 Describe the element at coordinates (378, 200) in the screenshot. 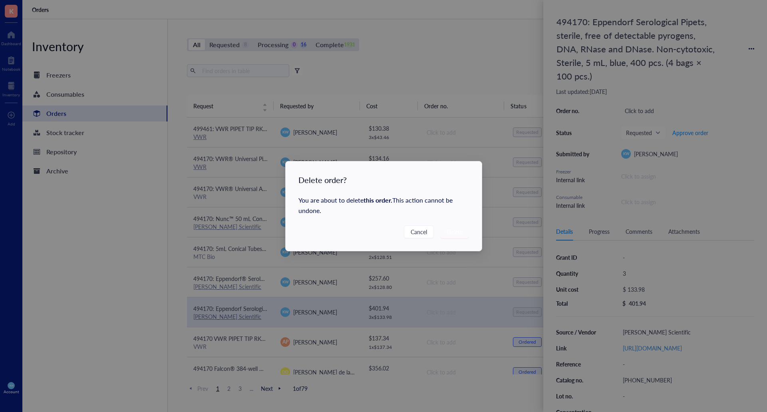

I see `strong: this order .` at that location.